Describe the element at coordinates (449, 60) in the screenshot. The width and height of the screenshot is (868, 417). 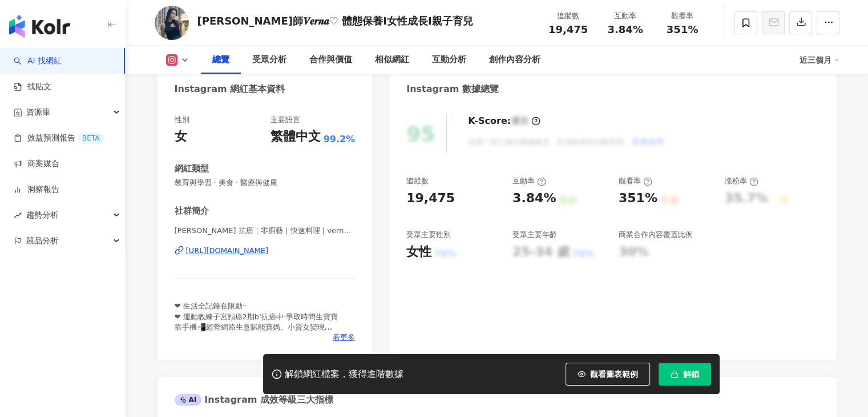
I see `div: 互動分析` at that location.